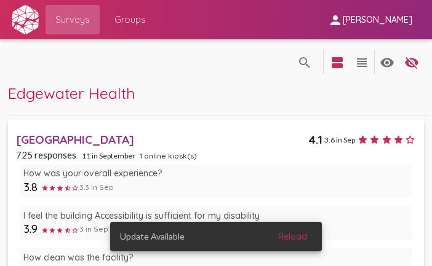 This screenshot has width=432, height=266. Describe the element at coordinates (108, 156) in the screenshot. I see `span: 11 in September` at that location.